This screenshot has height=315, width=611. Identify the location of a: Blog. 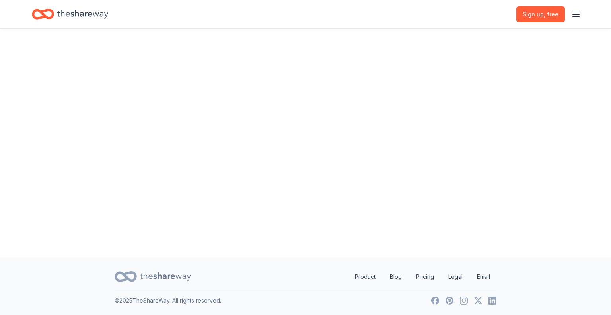
(396, 277).